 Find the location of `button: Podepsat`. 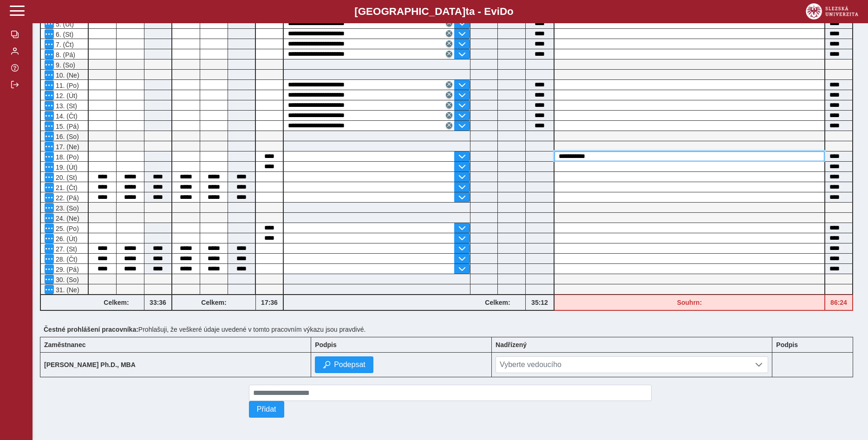

button: Podepsat is located at coordinates (344, 365).